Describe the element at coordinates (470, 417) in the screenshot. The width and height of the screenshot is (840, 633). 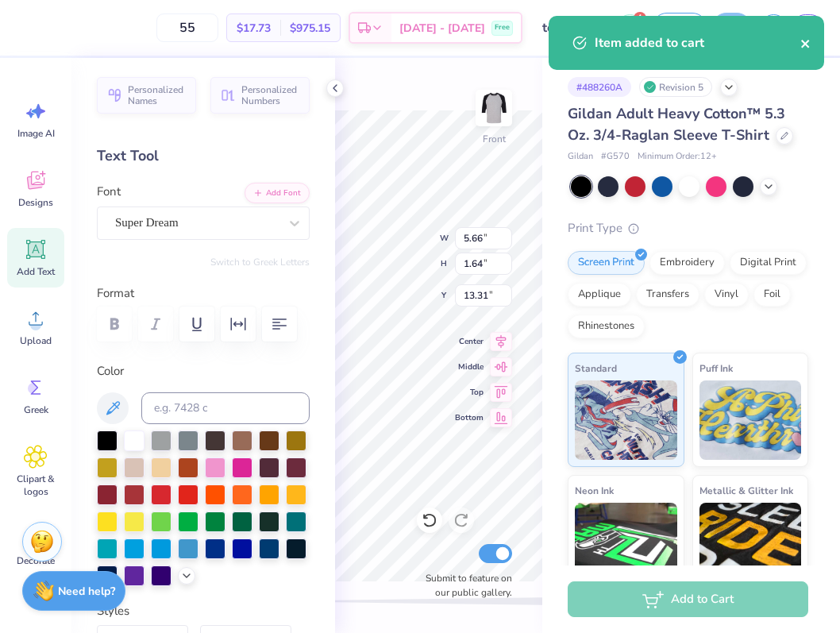
I see `span: Bottom` at that location.